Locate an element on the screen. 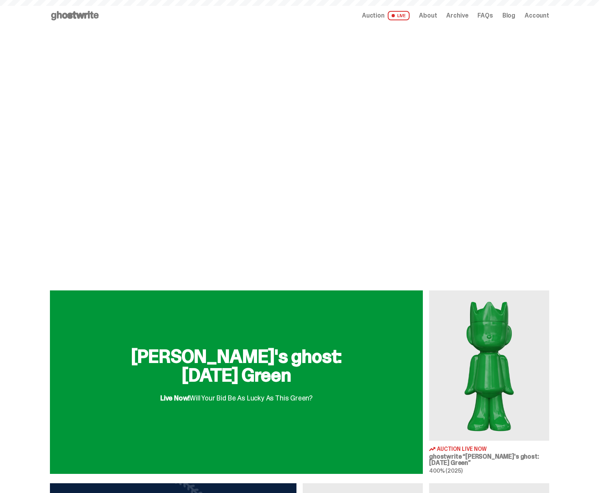 This screenshot has width=605, height=493. span: Live Now! is located at coordinates (175, 398).